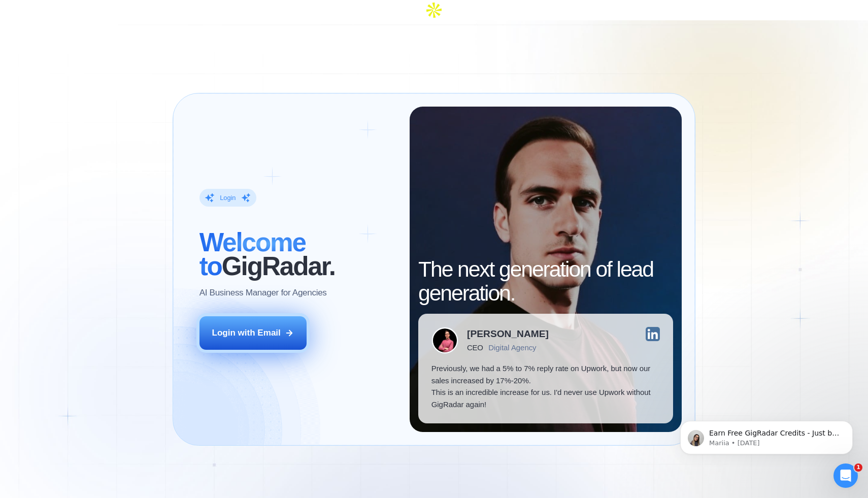 This screenshot has width=868, height=498. I want to click on span: Welcome to, so click(253, 255).